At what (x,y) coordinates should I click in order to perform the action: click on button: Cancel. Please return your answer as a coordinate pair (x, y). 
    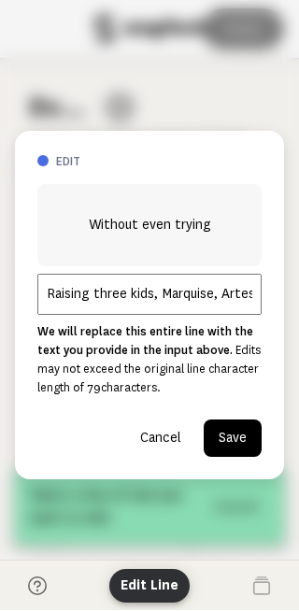
    Looking at the image, I should click on (161, 439).